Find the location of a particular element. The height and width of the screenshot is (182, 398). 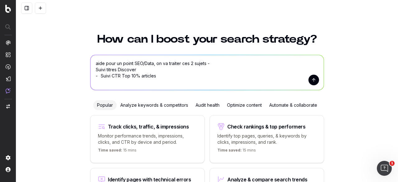

div: Popular is located at coordinates (105, 105).